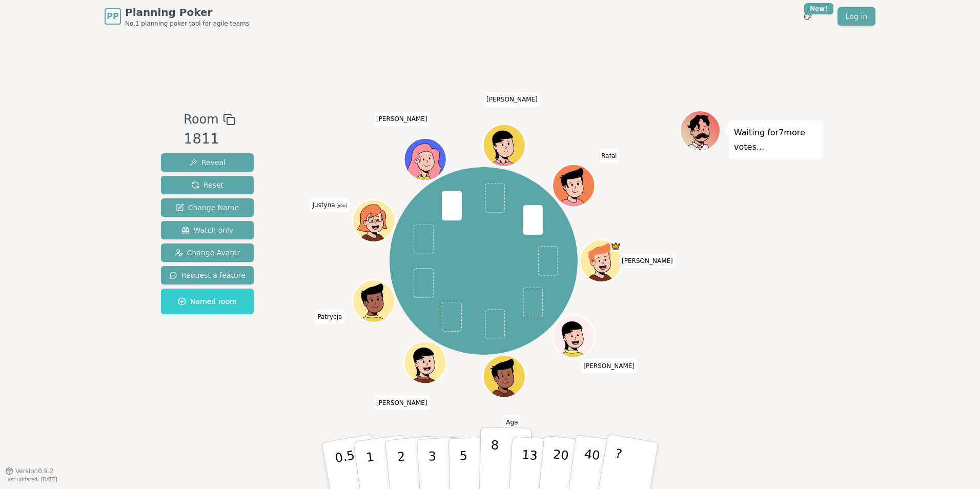 The image size is (980, 489). Describe the element at coordinates (207, 185) in the screenshot. I see `span: Reset` at that location.